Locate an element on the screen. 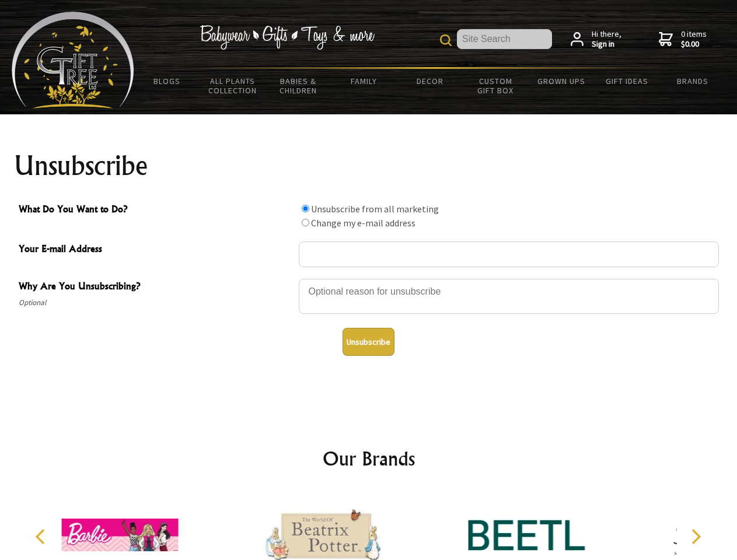 This screenshot has width=737, height=560. span: Optional is located at coordinates (156, 303).